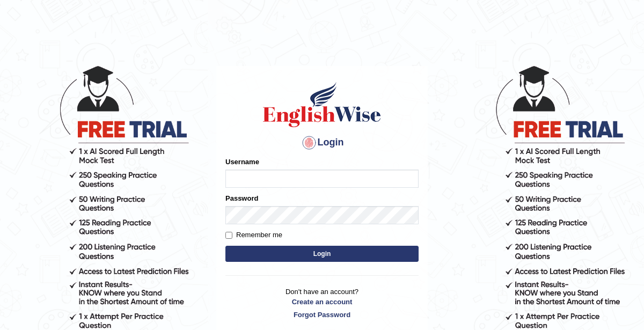 This screenshot has width=644, height=330. Describe the element at coordinates (322, 104) in the screenshot. I see `img: Logo of English Wise sign in for intelligent practice with AI` at that location.